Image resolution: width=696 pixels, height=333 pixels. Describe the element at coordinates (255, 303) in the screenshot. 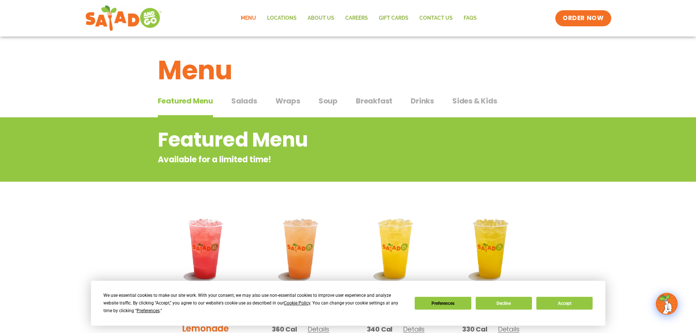

I see `div: We use essential cookies to make our site work. With your consent, we may also use non-essential ...` at that location.